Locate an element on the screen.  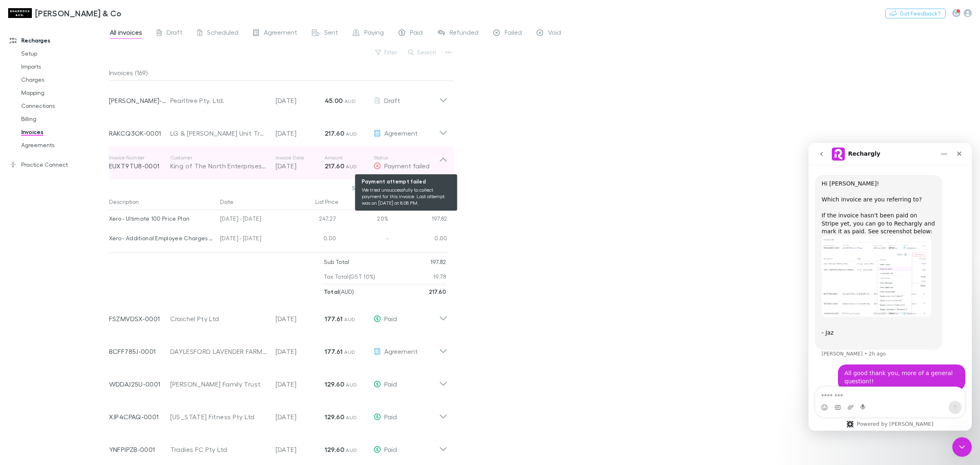
p: Amount is located at coordinates (349, 158).